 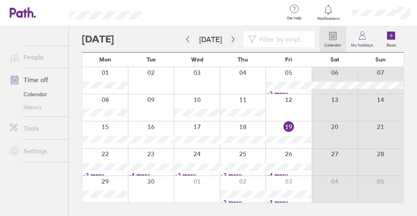 I want to click on a: Tools, so click(x=36, y=128).